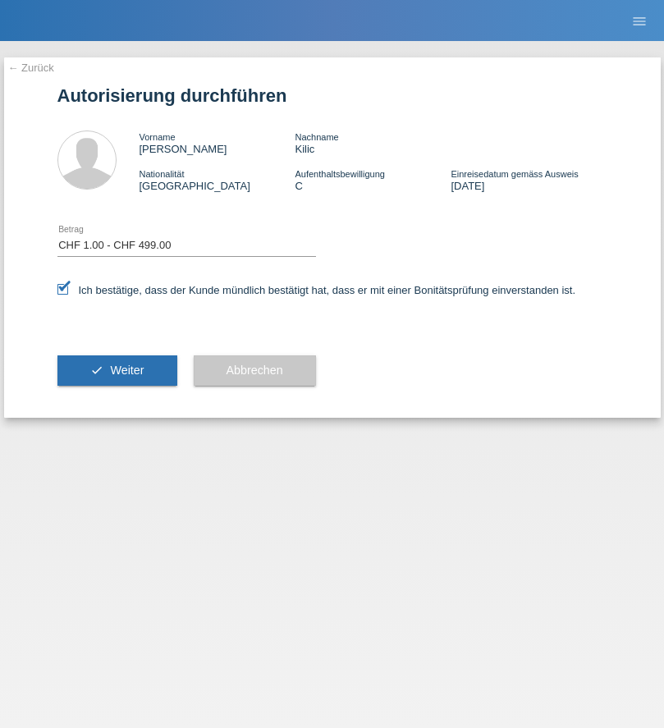  Describe the element at coordinates (339, 174) in the screenshot. I see `span: Aufenthaltsbewilligung` at that location.